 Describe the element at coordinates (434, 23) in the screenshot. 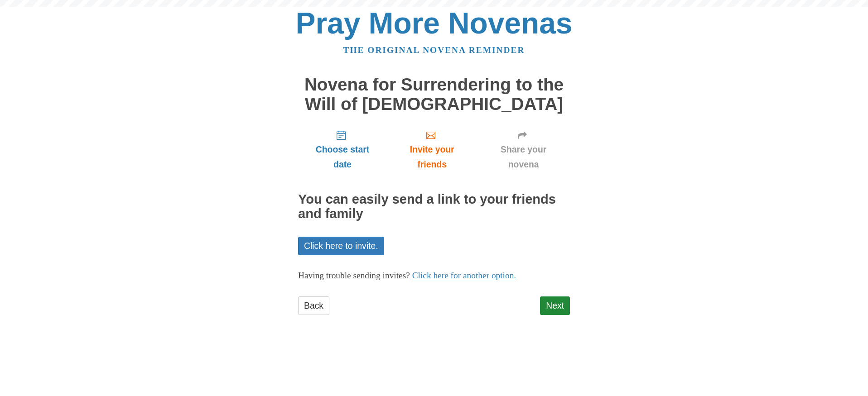

I see `a: Pray More Novenas` at that location.